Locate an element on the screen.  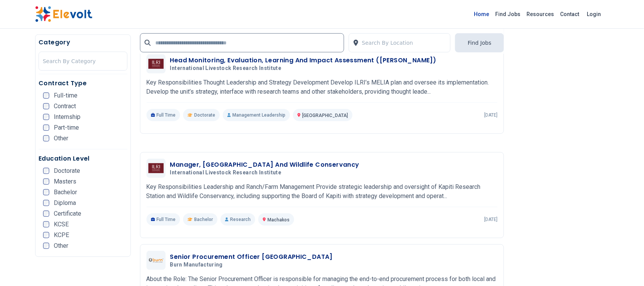
span: KCPE is located at coordinates (62, 235).